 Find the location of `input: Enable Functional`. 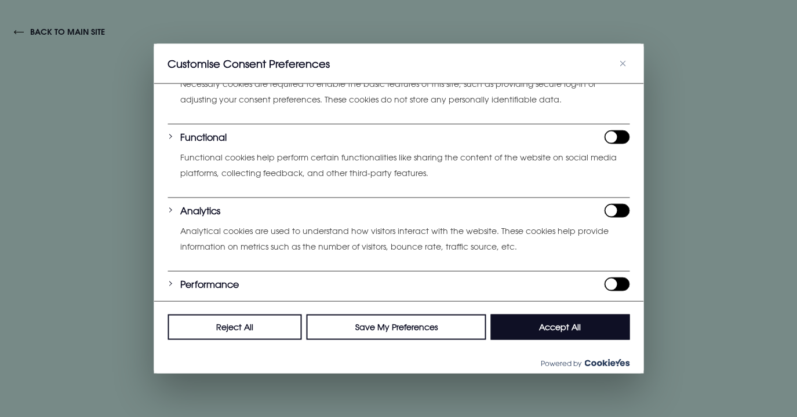

input: Enable Functional is located at coordinates (617, 137).